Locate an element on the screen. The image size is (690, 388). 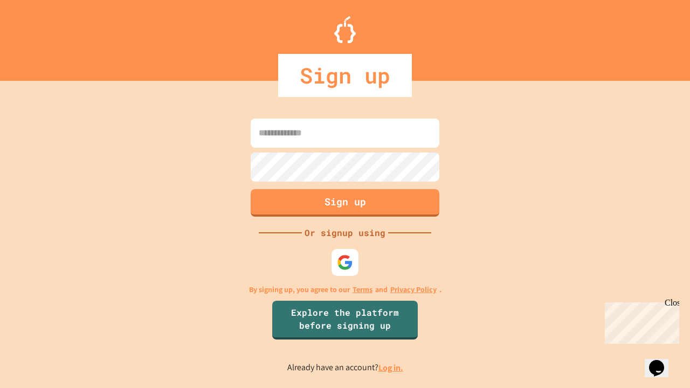
div: Chat with us now!Close is located at coordinates (39, 36).